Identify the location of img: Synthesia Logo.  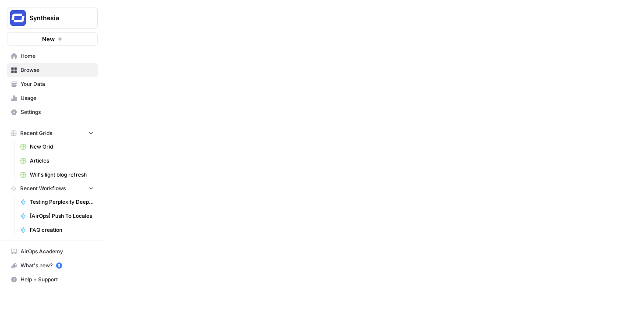
(18, 18).